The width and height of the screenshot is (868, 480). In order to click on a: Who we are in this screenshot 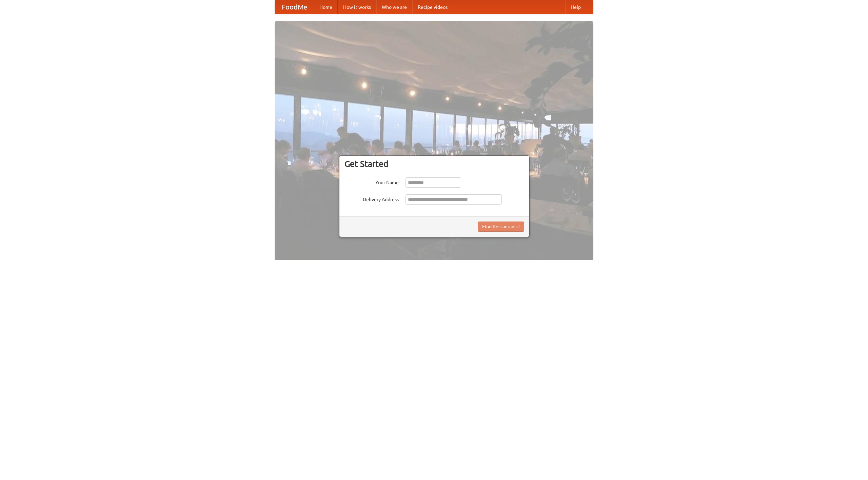, I will do `click(394, 7)`.